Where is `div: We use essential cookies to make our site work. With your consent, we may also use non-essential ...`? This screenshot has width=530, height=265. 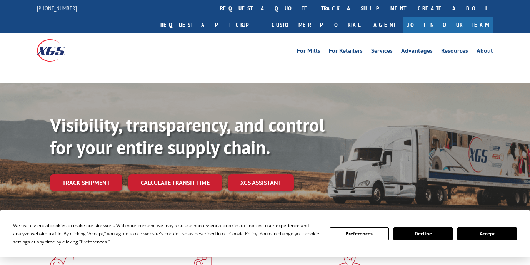
div: We use essential cookies to make our site work. With your consent, we may also use non-essential ... is located at coordinates (167, 233).